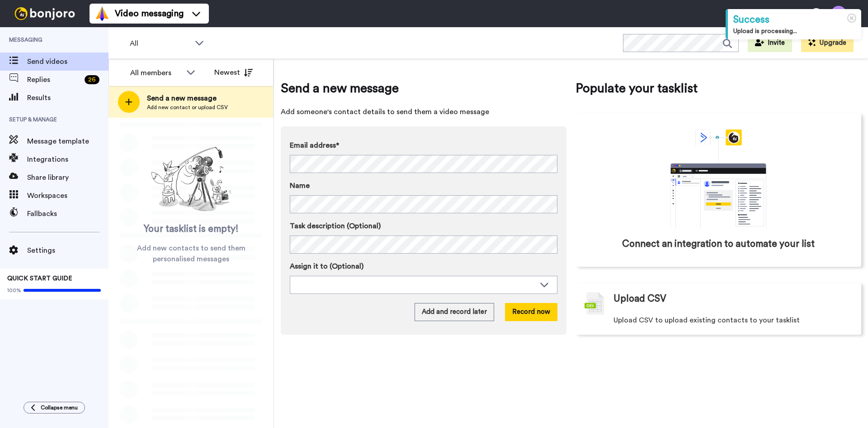 The width and height of the screenshot is (868, 428). What do you see at coordinates (718, 88) in the screenshot?
I see `span: Populate your tasklist` at bounding box center [718, 88].